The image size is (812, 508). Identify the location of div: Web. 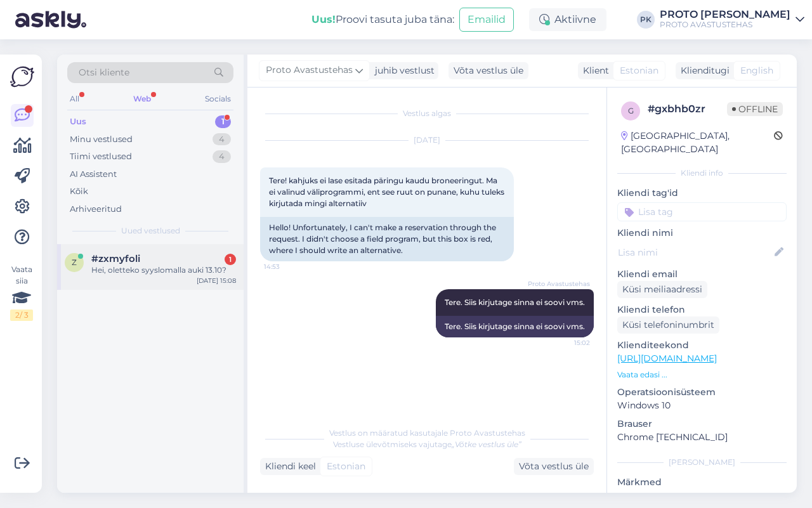
(142, 99).